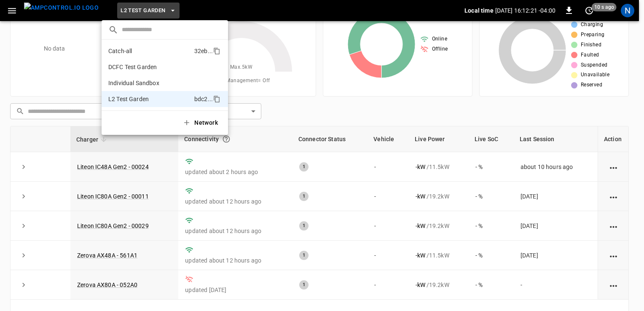 Image resolution: width=644 pixels, height=311 pixels. Describe the element at coordinates (201, 123) in the screenshot. I see `button: Network` at that location.